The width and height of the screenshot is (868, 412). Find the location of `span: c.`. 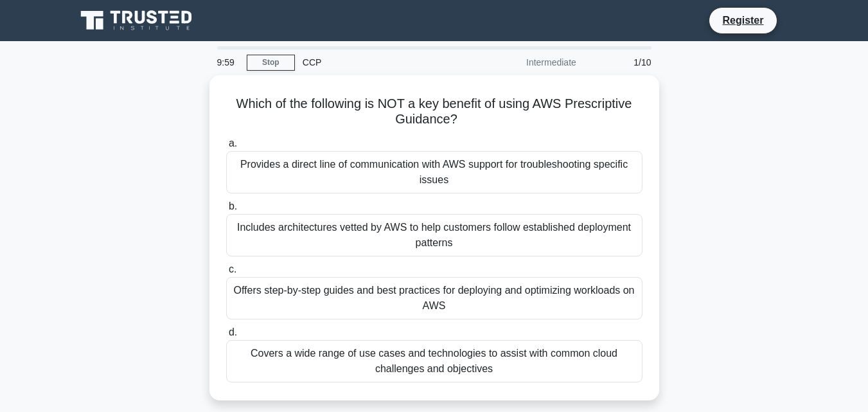

span: c. is located at coordinates (233, 269).